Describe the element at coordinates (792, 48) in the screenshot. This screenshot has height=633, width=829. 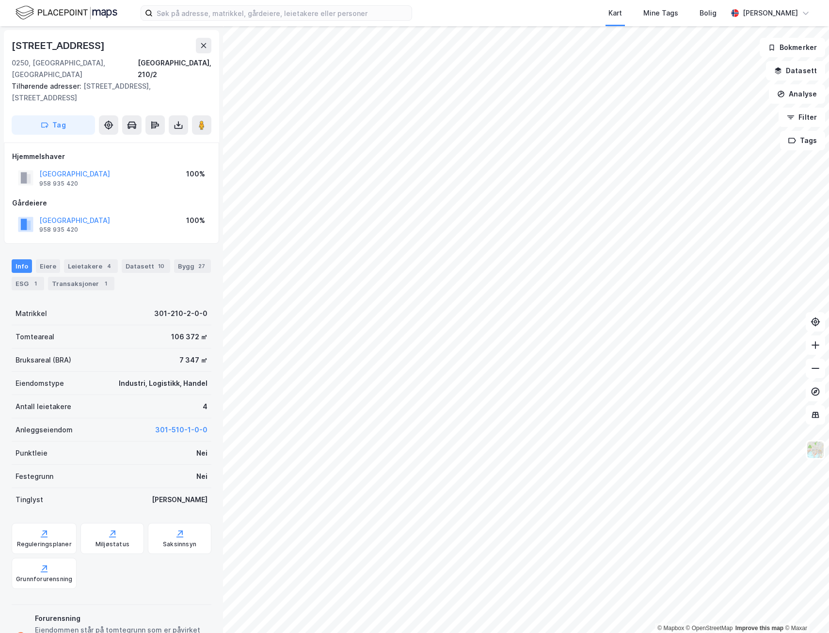
I see `button: Bokmerker` at that location.